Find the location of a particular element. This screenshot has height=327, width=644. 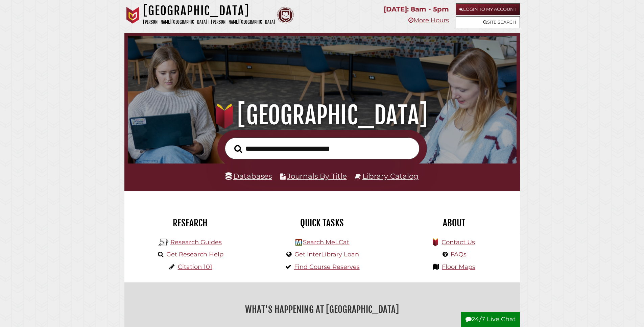

a: Get Research Help is located at coordinates (195, 254).